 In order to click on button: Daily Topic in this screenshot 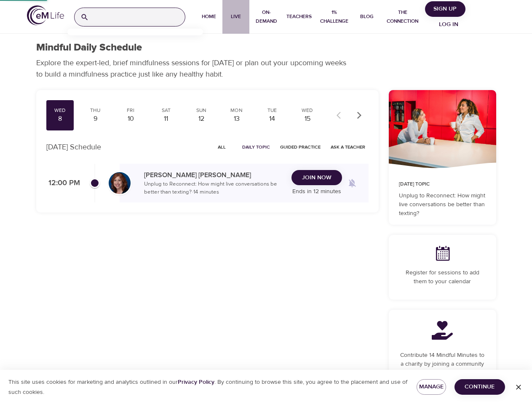, I will do `click(256, 147)`.